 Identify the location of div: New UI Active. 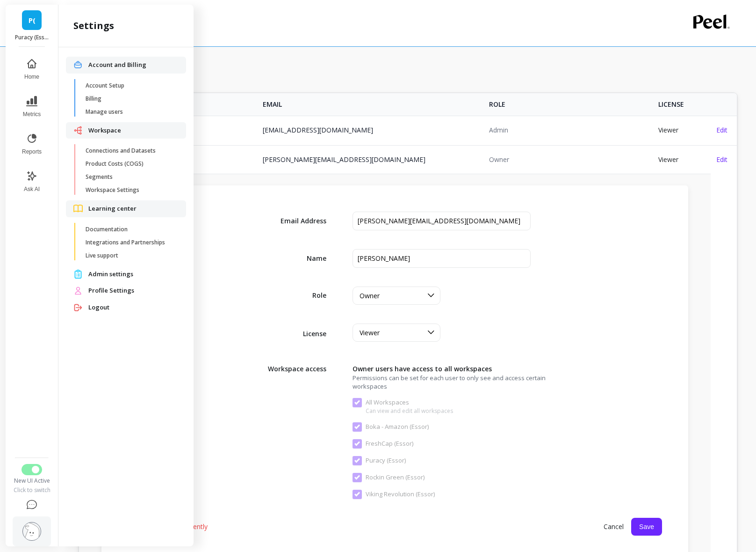
(32, 481).